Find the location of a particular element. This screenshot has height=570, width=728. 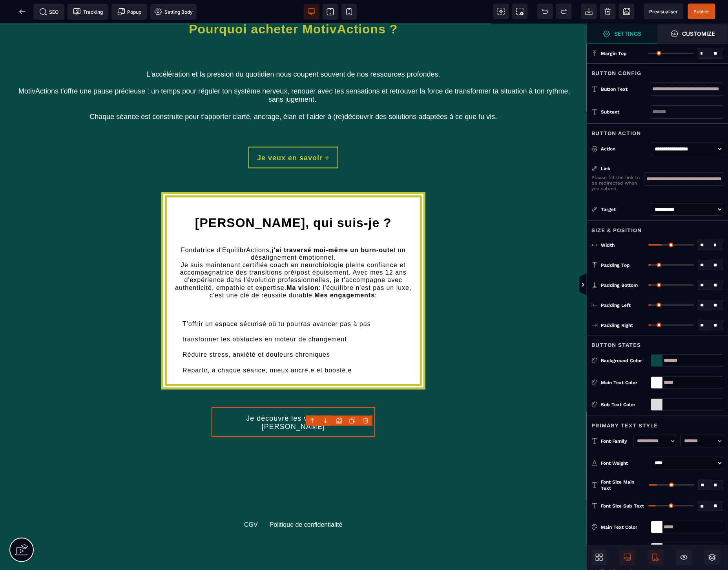

div: Button Config is located at coordinates (657, 70).